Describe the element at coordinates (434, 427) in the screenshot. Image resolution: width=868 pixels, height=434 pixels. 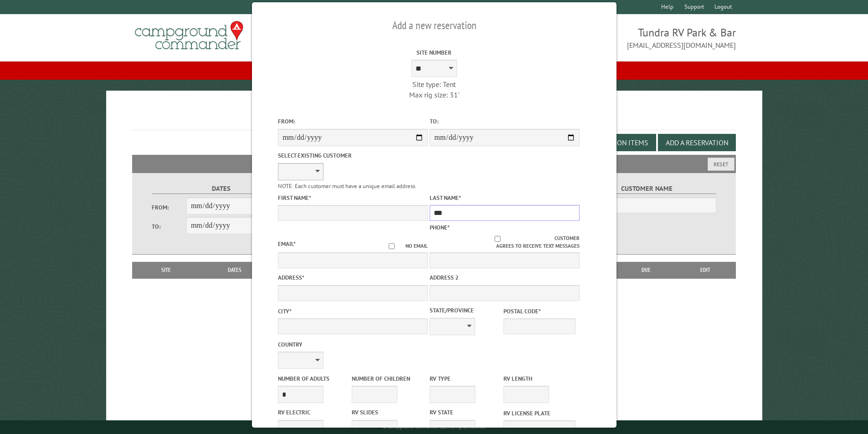
I see `small: © Campground Commander LLC. All rights reserved.` at that location.